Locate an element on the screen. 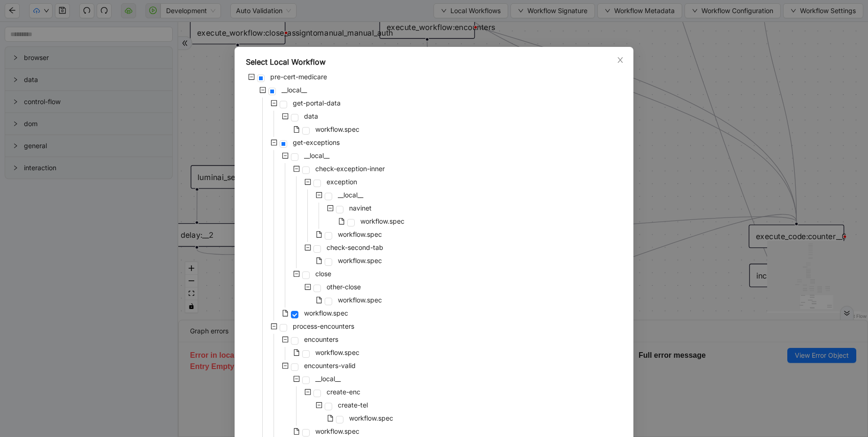 Image resolution: width=868 pixels, height=437 pixels. button: Close is located at coordinates (620, 60).